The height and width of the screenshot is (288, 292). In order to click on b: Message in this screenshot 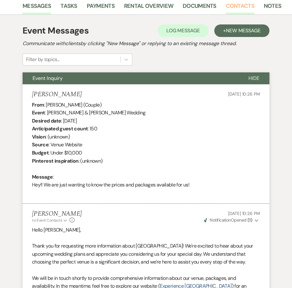, I will do `click(42, 177)`.